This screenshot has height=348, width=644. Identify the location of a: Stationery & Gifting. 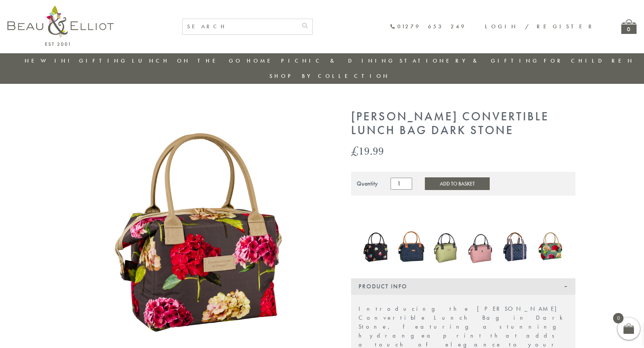
(469, 61).